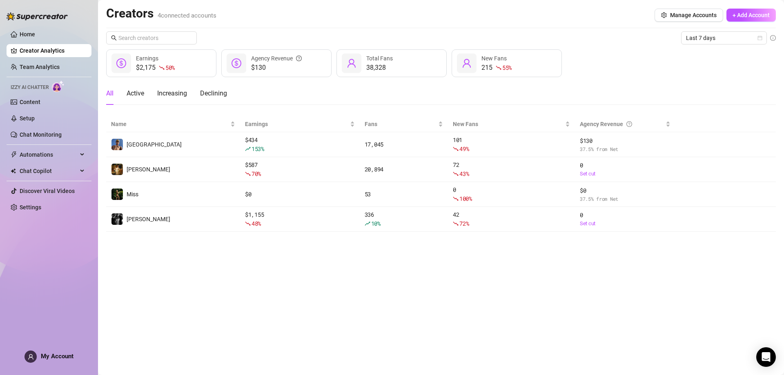 This screenshot has height=375, width=784. What do you see at coordinates (40, 135) in the screenshot?
I see `a: Chat Monitoring` at bounding box center [40, 135].